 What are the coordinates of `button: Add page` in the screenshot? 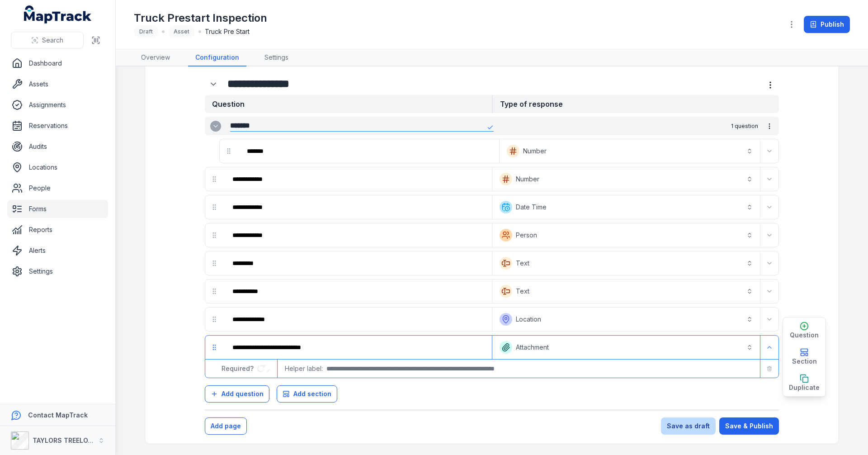 It's located at (225, 426).